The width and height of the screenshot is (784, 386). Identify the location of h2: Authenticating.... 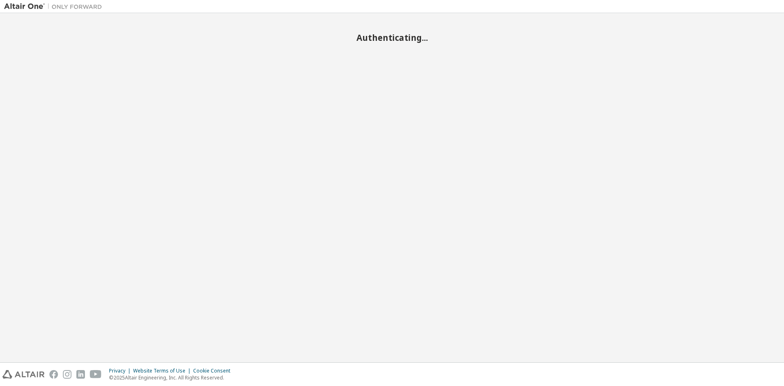
(392, 38).